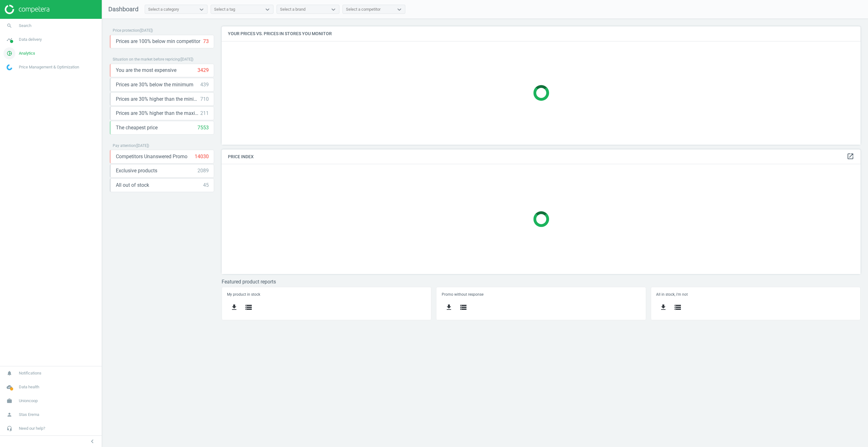  I want to click on div: Select a category, so click(164, 9).